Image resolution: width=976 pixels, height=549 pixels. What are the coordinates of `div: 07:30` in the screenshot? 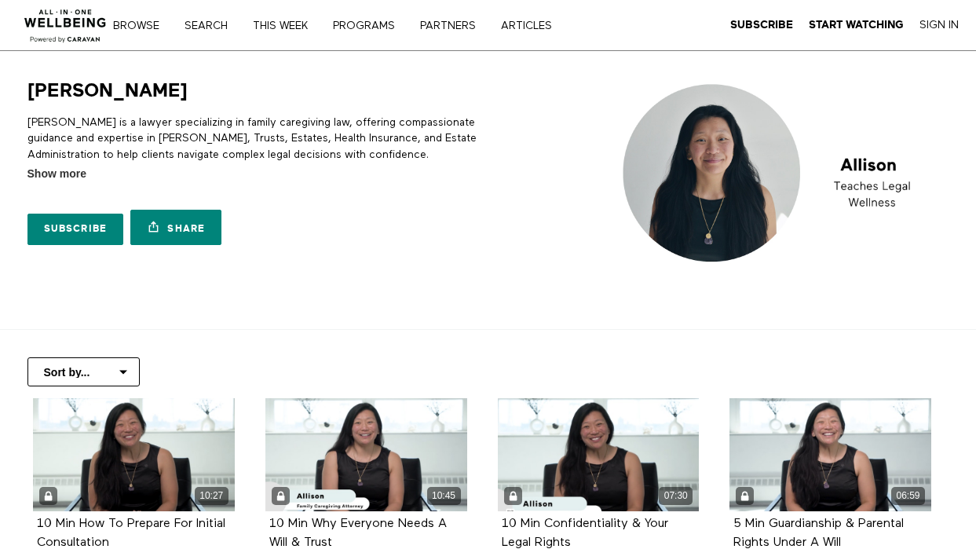 It's located at (675, 495).